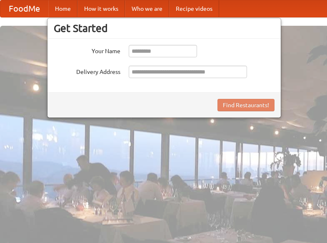 The height and width of the screenshot is (243, 327). Describe the element at coordinates (164, 28) in the screenshot. I see `h3: Get Started` at that location.